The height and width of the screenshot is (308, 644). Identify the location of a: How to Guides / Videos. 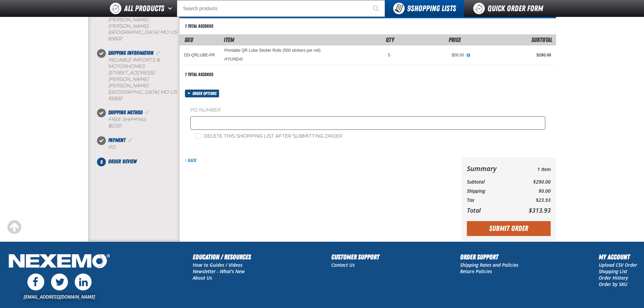
(218, 265).